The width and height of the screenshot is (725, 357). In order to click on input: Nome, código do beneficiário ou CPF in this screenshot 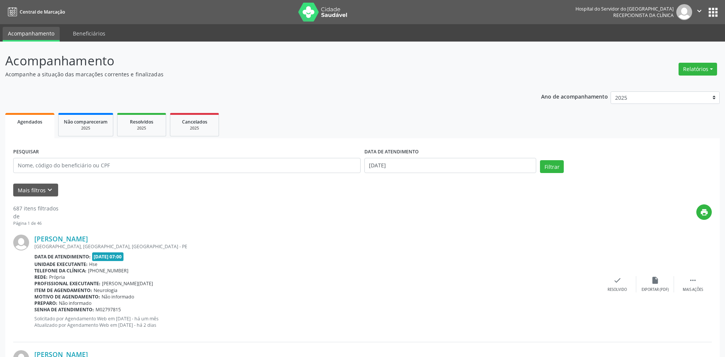, I will do `click(187, 165)`.